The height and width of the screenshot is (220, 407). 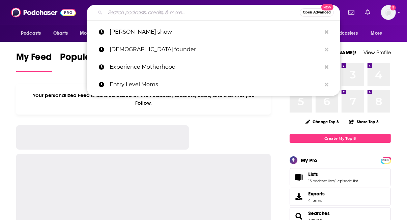 What do you see at coordinates (394, 8) in the screenshot?
I see `svg: Add a profile image` at bounding box center [394, 8].